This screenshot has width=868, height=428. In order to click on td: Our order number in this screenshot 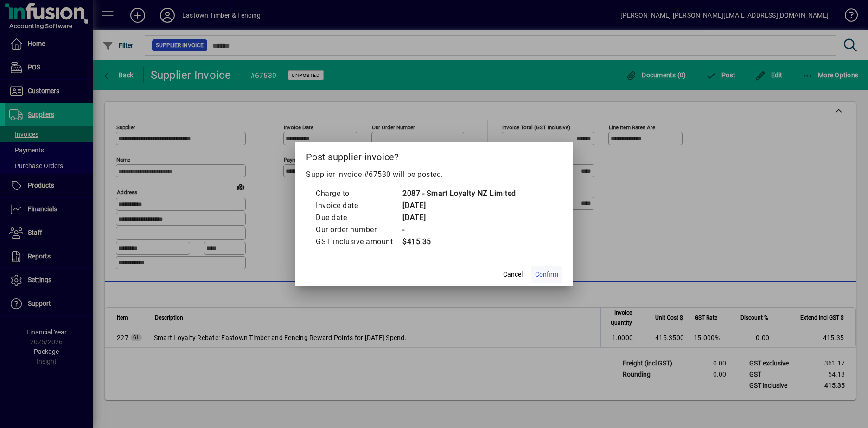, I will do `click(358, 230)`.